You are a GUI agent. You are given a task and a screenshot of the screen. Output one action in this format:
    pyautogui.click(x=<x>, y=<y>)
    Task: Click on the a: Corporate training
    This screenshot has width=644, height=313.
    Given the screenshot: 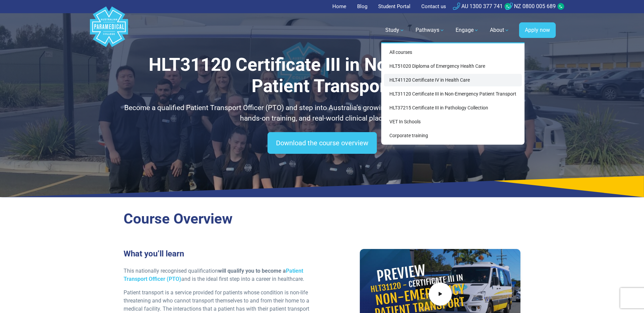 What is the action you would take?
    pyautogui.click(x=453, y=135)
    